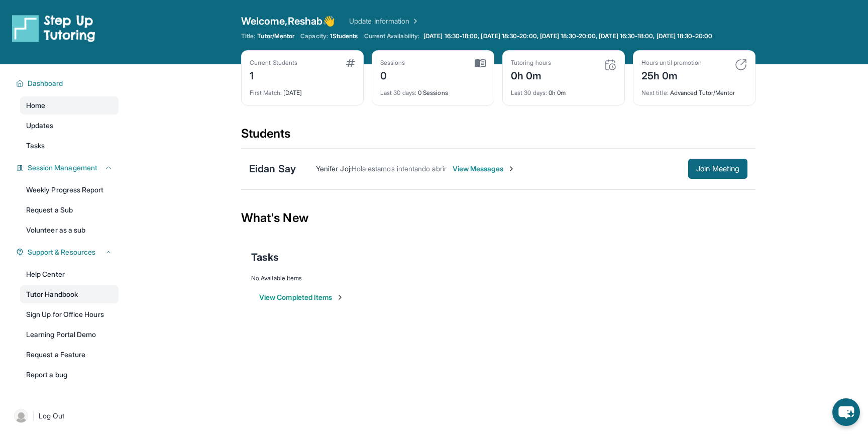  What do you see at coordinates (68, 168) in the screenshot?
I see `button: Session Management` at bounding box center [68, 168].